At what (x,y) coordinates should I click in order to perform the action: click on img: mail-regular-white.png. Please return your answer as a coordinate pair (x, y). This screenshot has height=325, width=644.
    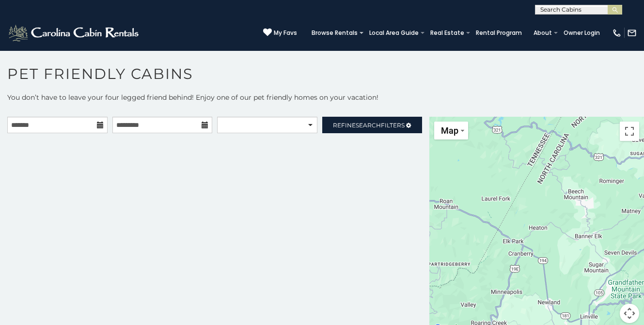
    Looking at the image, I should click on (632, 33).